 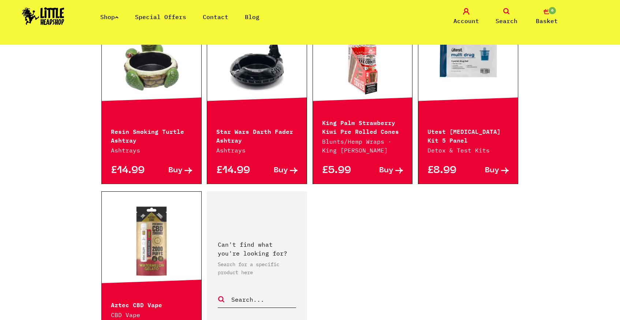 What do you see at coordinates (553, 11) in the screenshot?
I see `span: 0` at bounding box center [553, 11].